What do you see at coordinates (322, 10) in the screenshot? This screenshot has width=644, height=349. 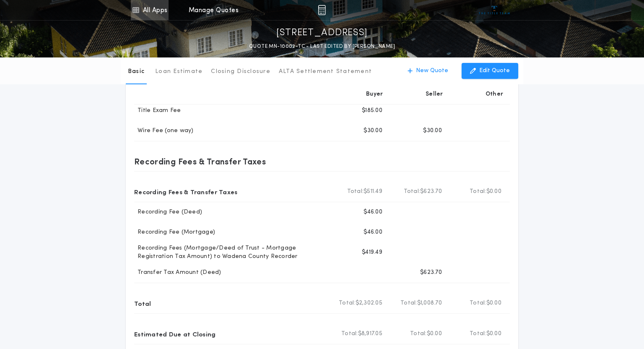 I see `img: img` at bounding box center [322, 10].